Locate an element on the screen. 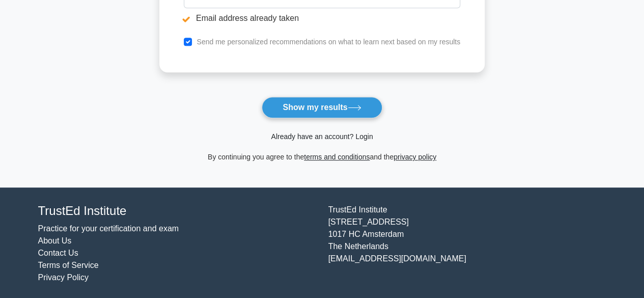 The width and height of the screenshot is (644, 298). a: Privacy Policy is located at coordinates (64, 278).